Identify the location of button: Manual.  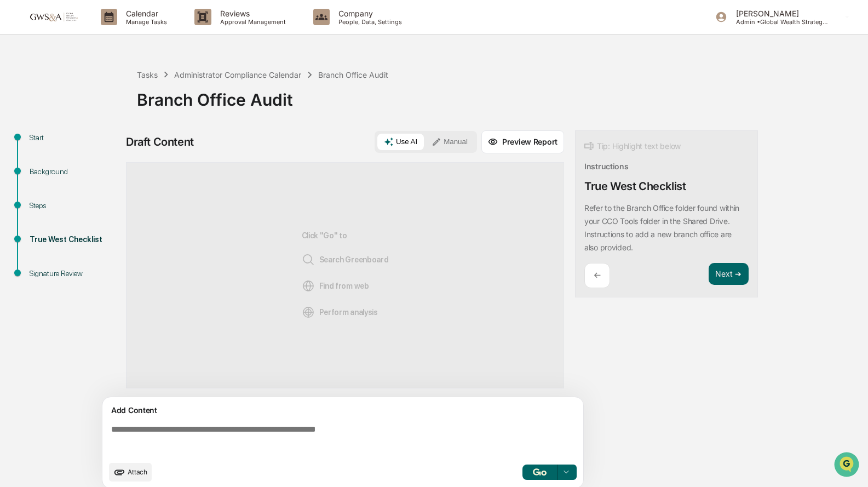
(450, 142).